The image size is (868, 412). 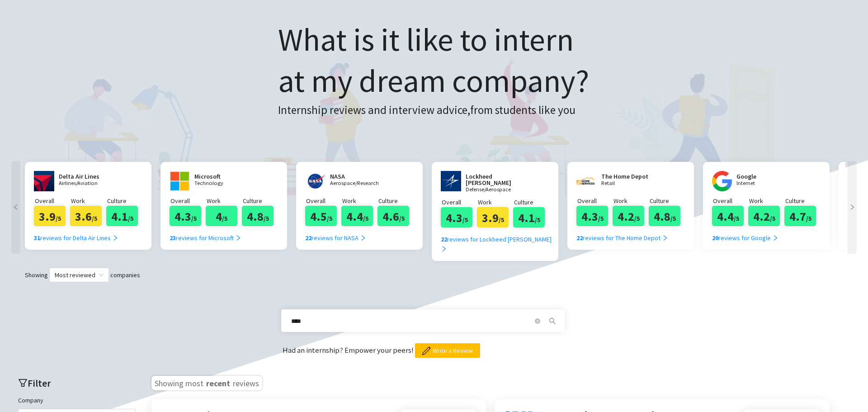 What do you see at coordinates (394, 216) in the screenshot?
I see `div: 4.6` at bounding box center [394, 216].